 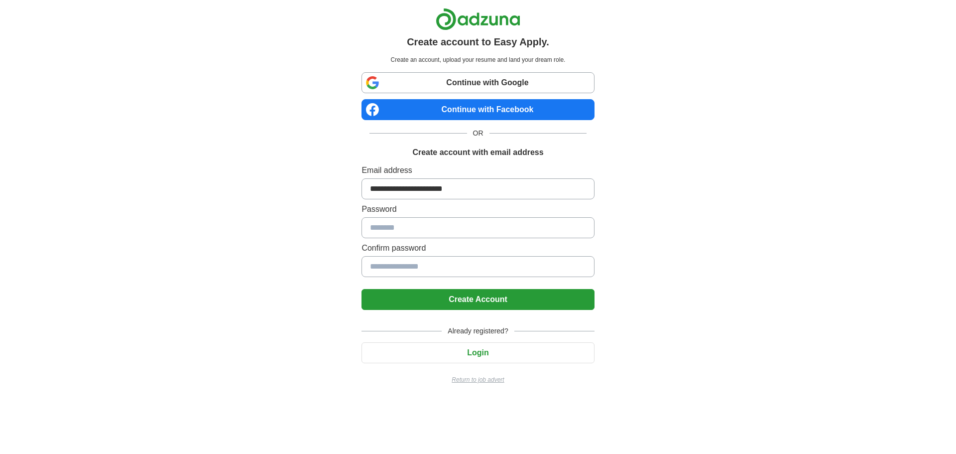 What do you see at coordinates (478, 170) in the screenshot?
I see `label: Email address` at bounding box center [478, 170].